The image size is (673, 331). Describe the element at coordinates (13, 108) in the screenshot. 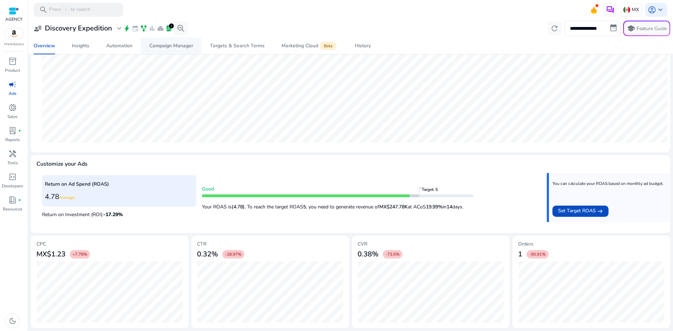

I see `span: donut_small` at that location.